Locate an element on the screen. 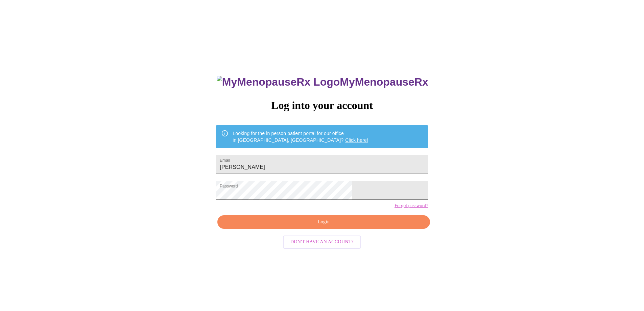 This screenshot has height=311, width=644. button: Don't have an account? is located at coordinates (322, 242).